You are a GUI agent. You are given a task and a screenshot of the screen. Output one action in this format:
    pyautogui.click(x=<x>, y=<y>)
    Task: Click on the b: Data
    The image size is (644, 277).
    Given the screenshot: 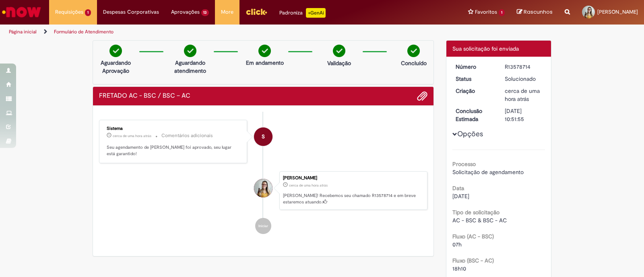 What is the action you would take?
    pyautogui.click(x=458, y=188)
    